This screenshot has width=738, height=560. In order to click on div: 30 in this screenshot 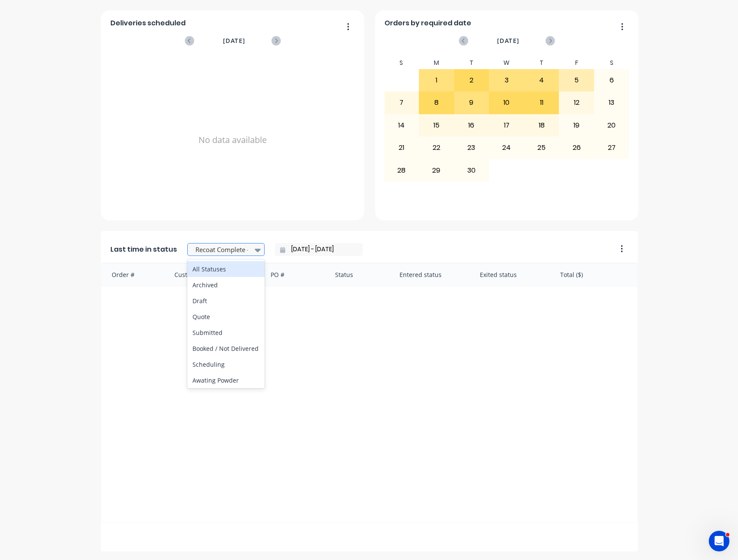, I will do `click(472, 170)`.